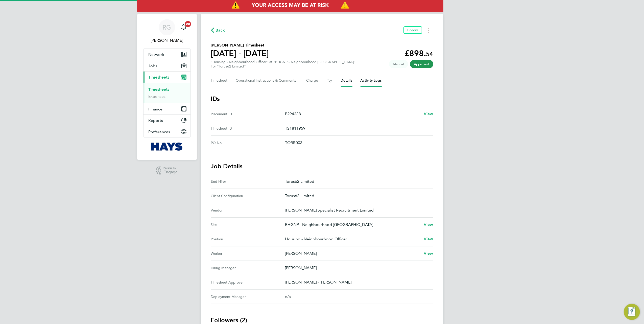 This screenshot has width=644, height=324. I want to click on span: Finance, so click(156, 109).